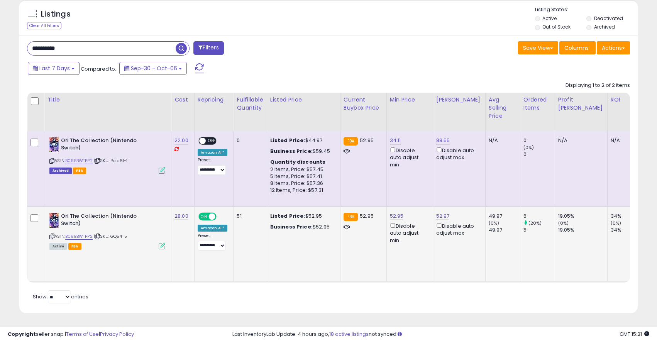 Image resolution: width=657 pixels, height=342 pixels. I want to click on div: 6, so click(539, 216).